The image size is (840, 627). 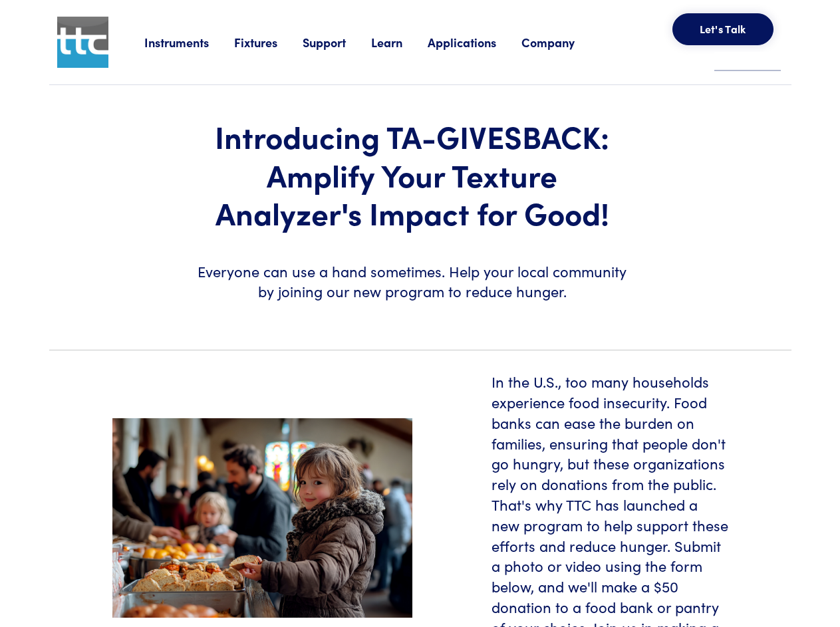 What do you see at coordinates (82, 42) in the screenshot?
I see `img: ttc_logo_1x1_v1.0.png` at bounding box center [82, 42].